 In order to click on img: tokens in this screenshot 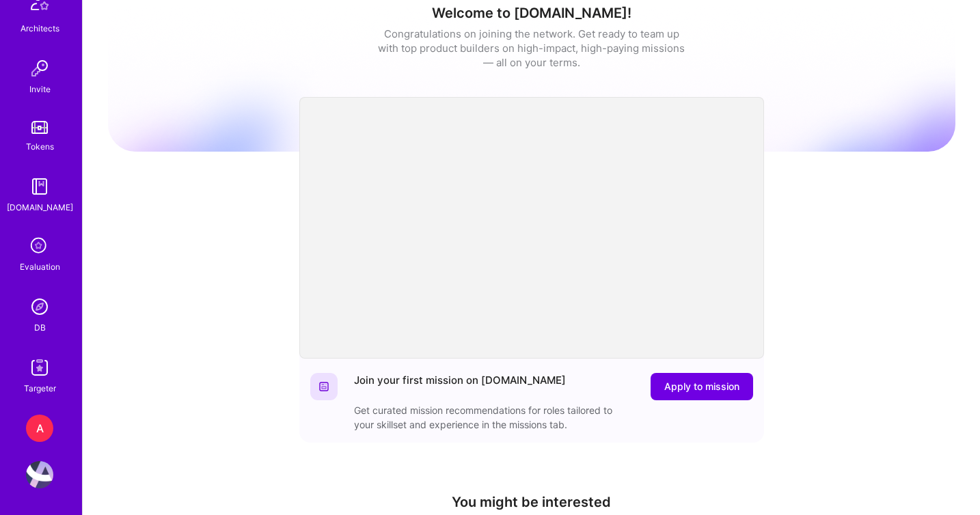, I will do `click(40, 127)`.